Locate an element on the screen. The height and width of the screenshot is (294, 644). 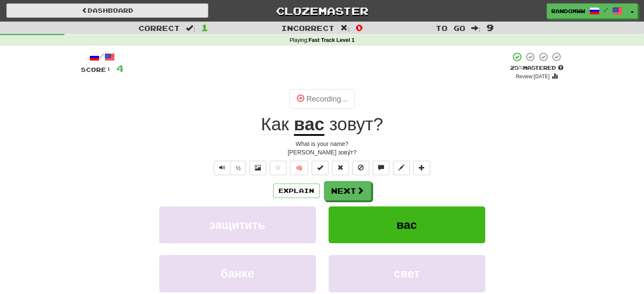
button: банке is located at coordinates (238, 273).